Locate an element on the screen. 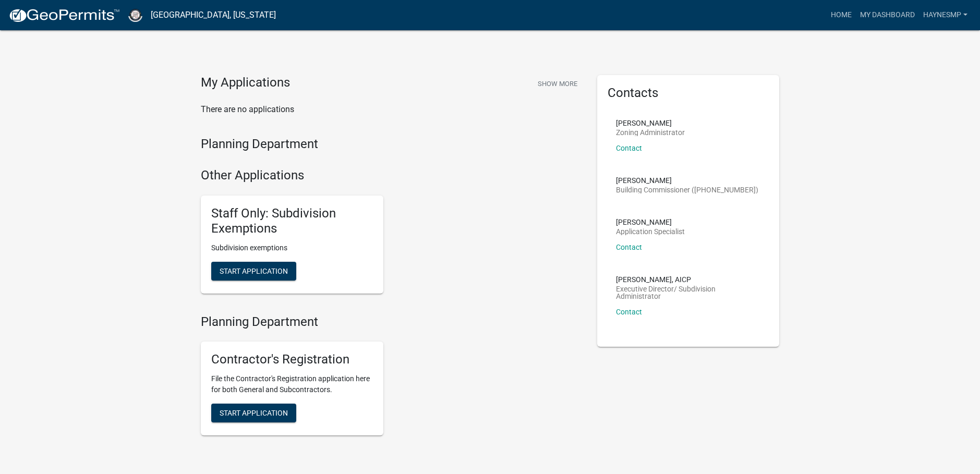  h4: Other Applications is located at coordinates (392, 176).